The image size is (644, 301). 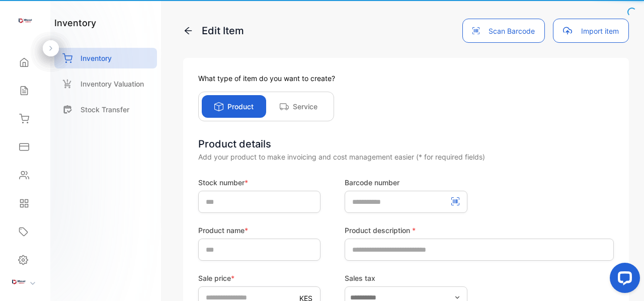 What do you see at coordinates (259, 230) in the screenshot?
I see `label: Product name` at bounding box center [259, 230].